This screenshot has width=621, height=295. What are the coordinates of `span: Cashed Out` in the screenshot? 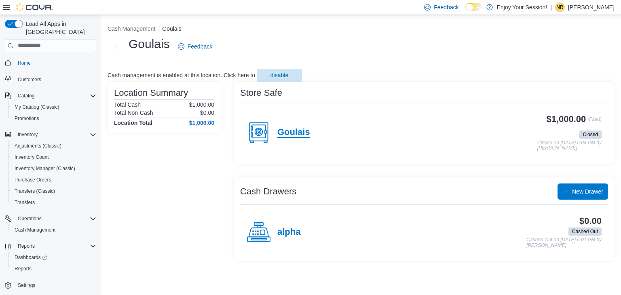 It's located at (585, 232).